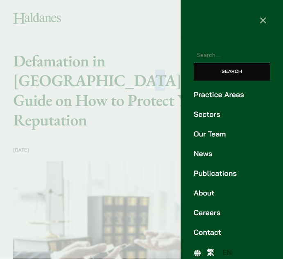 This screenshot has height=259, width=283. Describe the element at coordinates (232, 114) in the screenshot. I see `a: Sectors` at that location.